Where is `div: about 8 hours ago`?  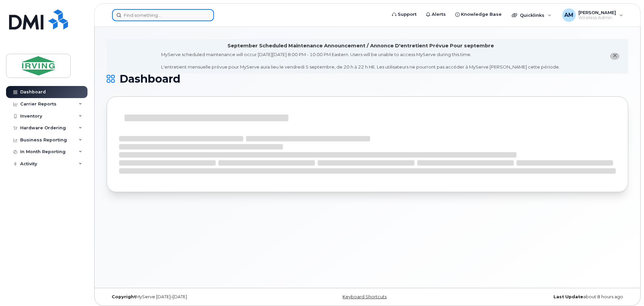 div: about 8 hours ago is located at coordinates (541, 297).